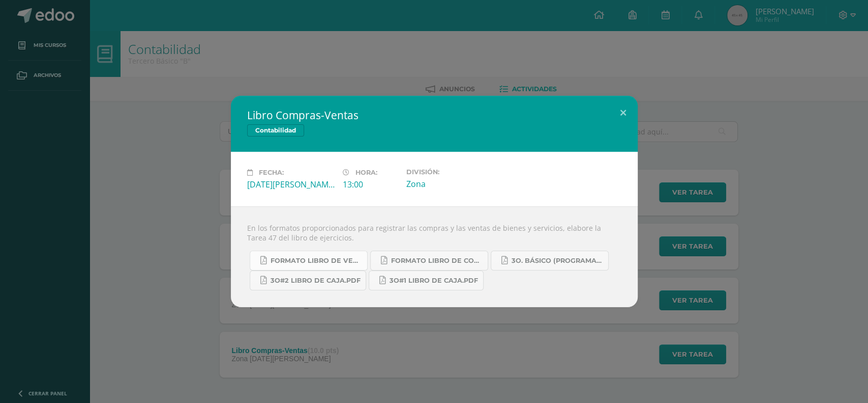 The width and height of the screenshot is (868, 403). Describe the element at coordinates (426, 280) in the screenshot. I see `a: 3o#1 Libro de Caja.pdf` at that location.